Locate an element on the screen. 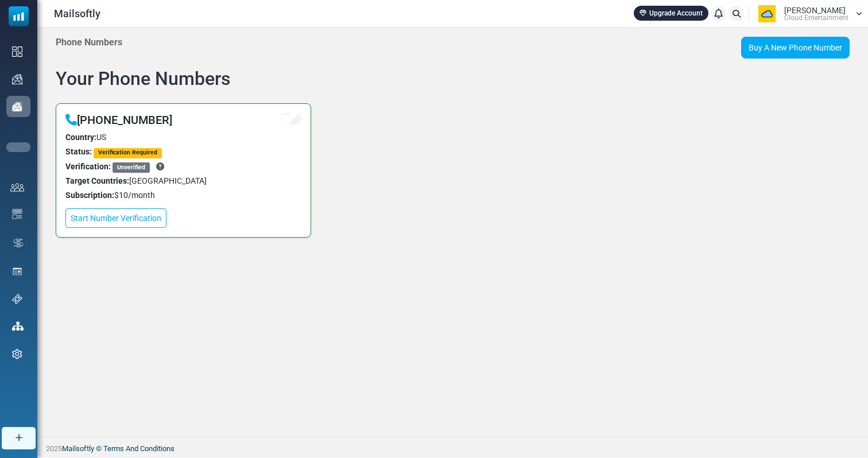 This screenshot has height=458, width=868. strong: Subscription: is located at coordinates (90, 195).